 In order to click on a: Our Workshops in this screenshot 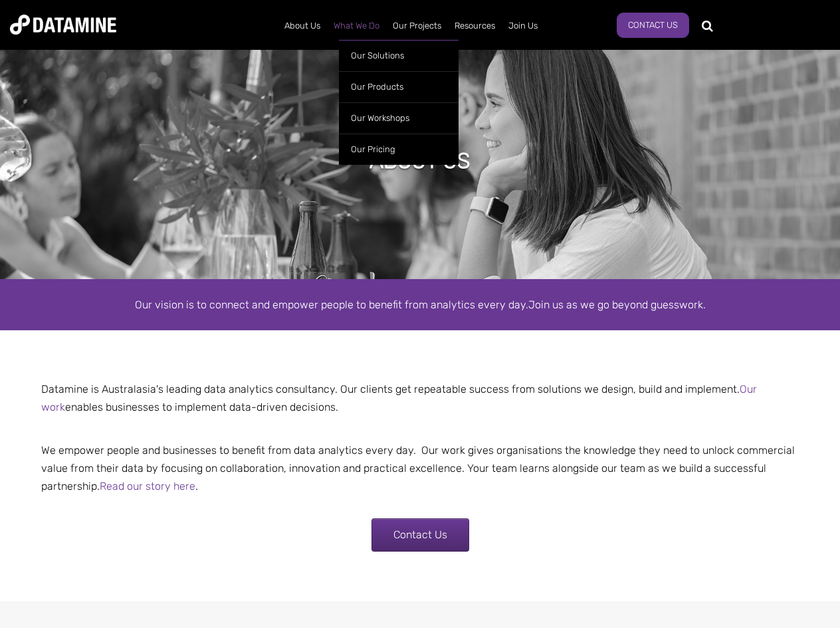, I will do `click(399, 118)`.